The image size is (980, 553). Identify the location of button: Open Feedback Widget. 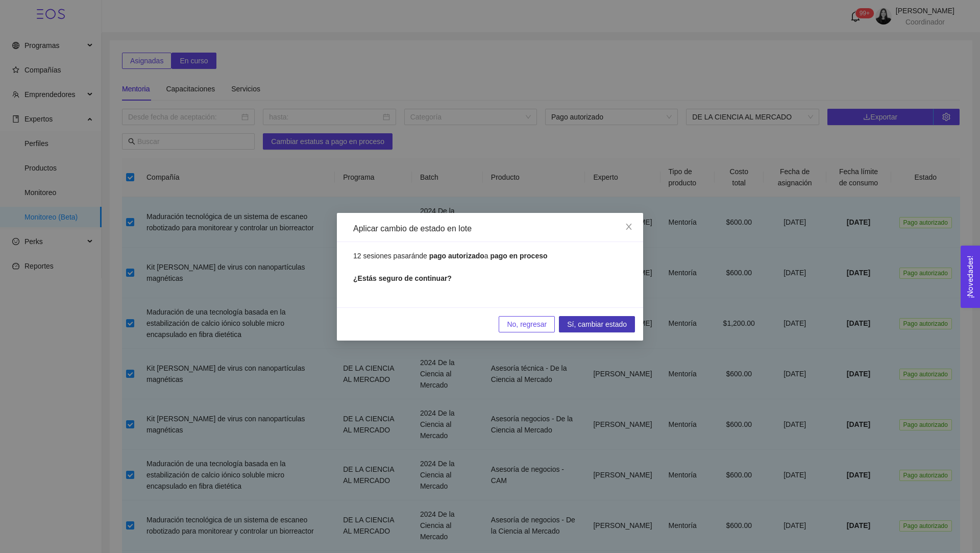
(970, 277).